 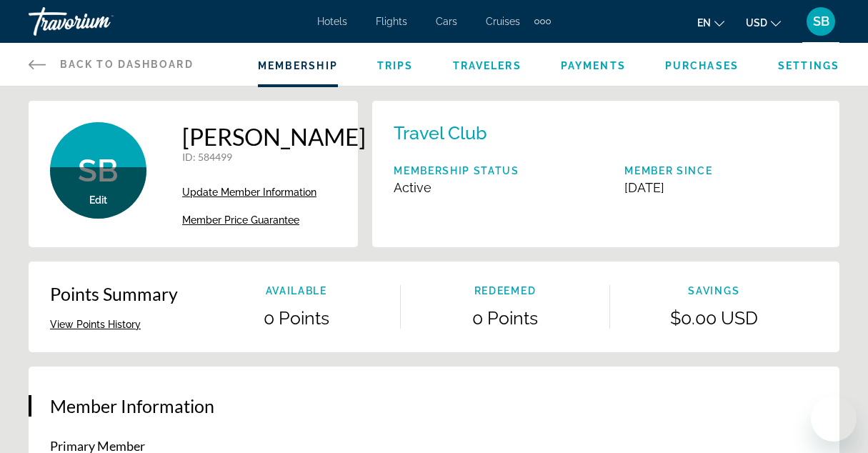 What do you see at coordinates (187, 157) in the screenshot?
I see `span: ID` at bounding box center [187, 157].